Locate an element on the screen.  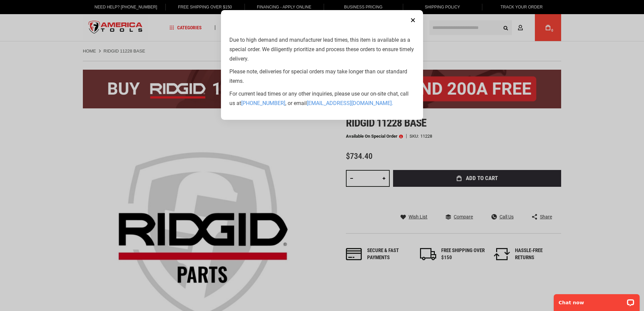
p: Due to high demand and manufacturer lead times, this item is available as a special order. We dil... is located at coordinates (322, 49).